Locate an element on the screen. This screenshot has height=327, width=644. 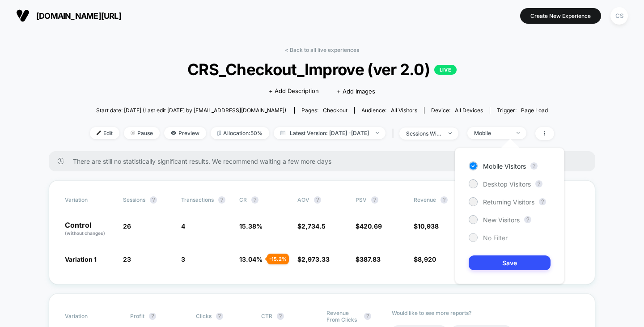
span: 15.38 % is located at coordinates (251, 226).